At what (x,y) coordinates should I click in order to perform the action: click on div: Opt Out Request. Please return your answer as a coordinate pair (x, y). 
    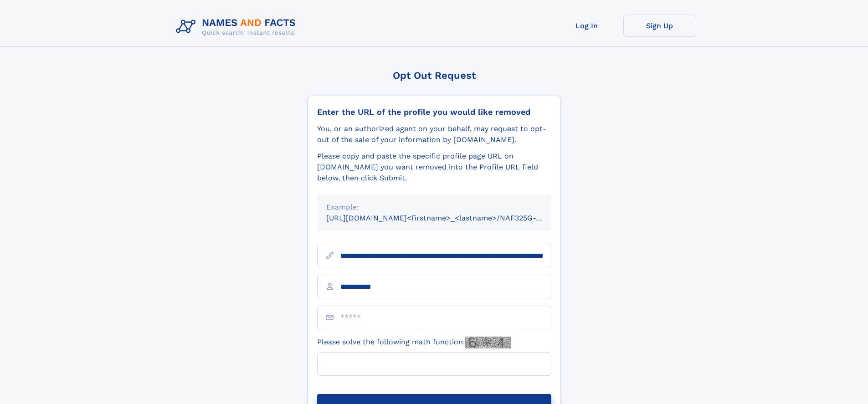
    Looking at the image, I should click on (434, 75).